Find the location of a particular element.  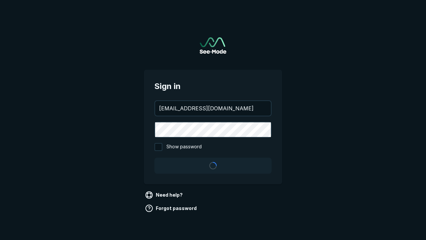

input: your@email.com is located at coordinates (213, 108).